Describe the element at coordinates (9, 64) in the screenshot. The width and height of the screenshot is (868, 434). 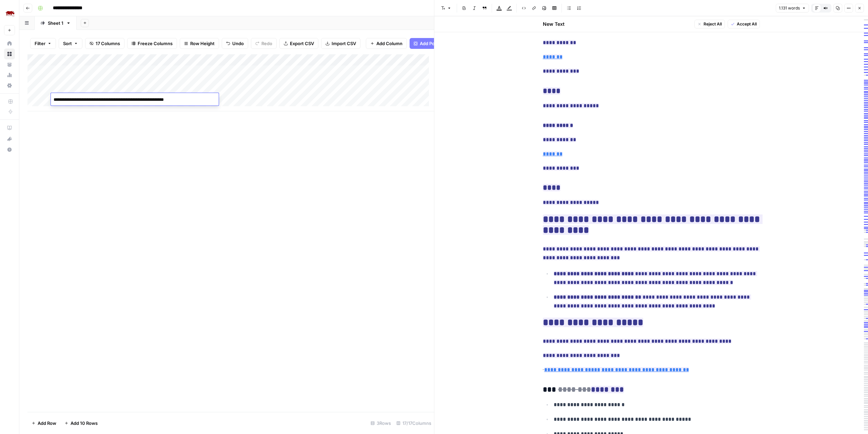
I see `a: Your Data` at that location.